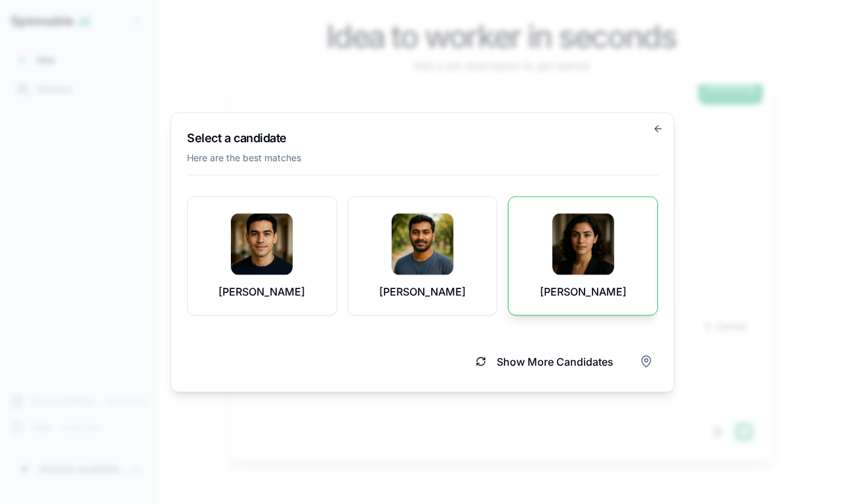 The height and width of the screenshot is (504, 845). Describe the element at coordinates (544, 362) in the screenshot. I see `button: Show More Candidates` at that location.